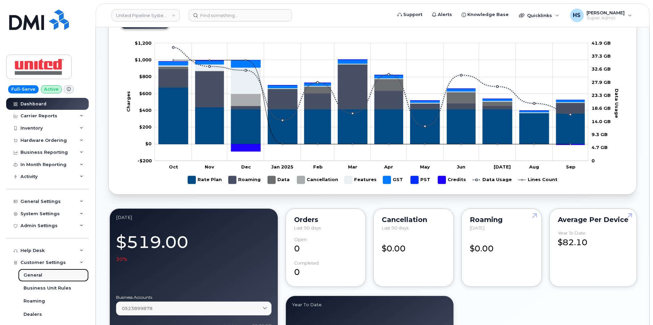 The width and height of the screenshot is (653, 325). I want to click on div: $519.00, so click(194, 246).